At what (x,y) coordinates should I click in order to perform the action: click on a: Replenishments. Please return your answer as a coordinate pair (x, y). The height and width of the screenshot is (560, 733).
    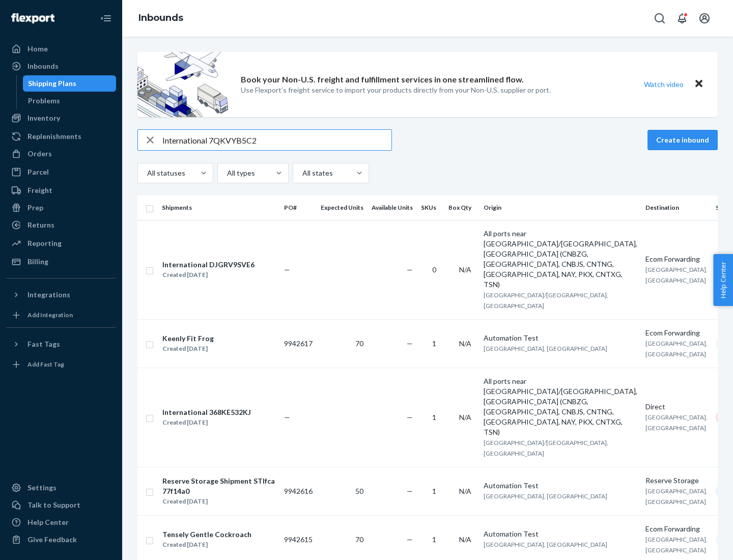
    Looking at the image, I should click on (61, 137).